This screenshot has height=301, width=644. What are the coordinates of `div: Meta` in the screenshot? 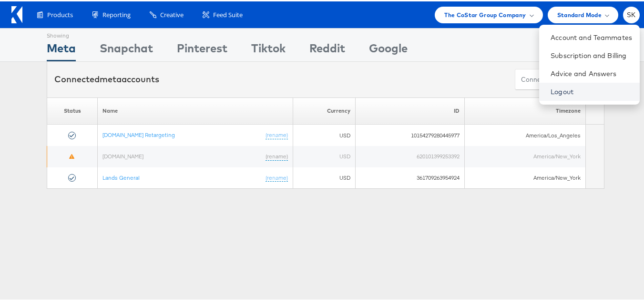 It's located at (61, 49).